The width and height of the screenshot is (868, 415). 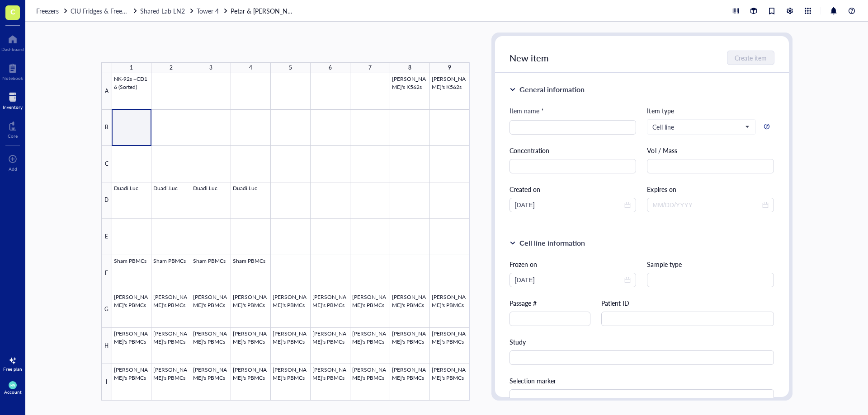 I want to click on div: Dashboard, so click(x=13, y=49).